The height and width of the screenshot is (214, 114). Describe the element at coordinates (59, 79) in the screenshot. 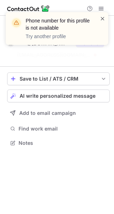

I see `div: Save to List / ATS / CRM` at that location.